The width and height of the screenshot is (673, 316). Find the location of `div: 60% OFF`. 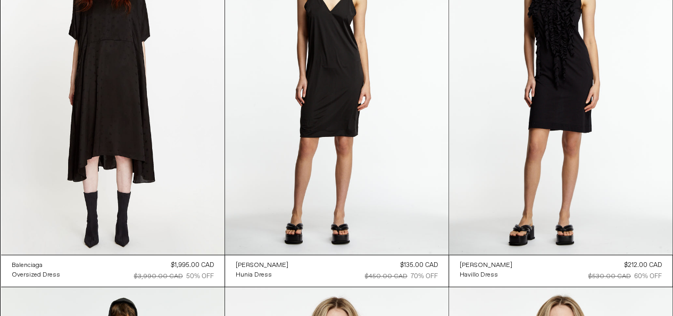

div: 60% OFF is located at coordinates (648, 276).